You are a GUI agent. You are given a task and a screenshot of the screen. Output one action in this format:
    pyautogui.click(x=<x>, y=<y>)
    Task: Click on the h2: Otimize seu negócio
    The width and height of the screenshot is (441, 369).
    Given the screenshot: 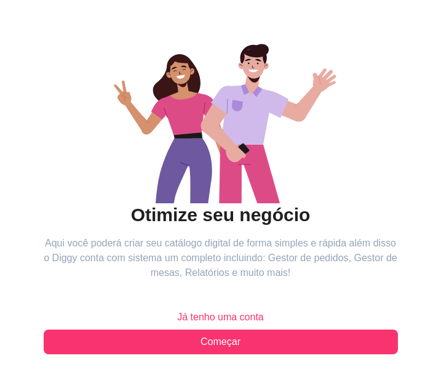 What is the action you would take?
    pyautogui.click(x=221, y=215)
    